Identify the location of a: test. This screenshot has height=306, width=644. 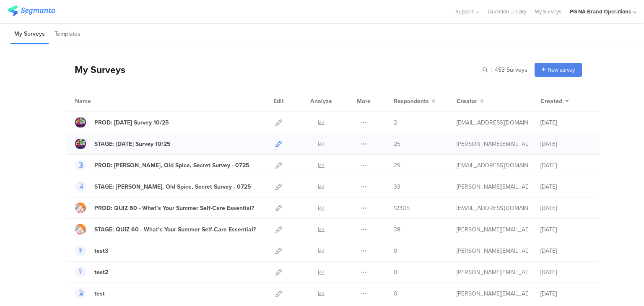
(90, 293).